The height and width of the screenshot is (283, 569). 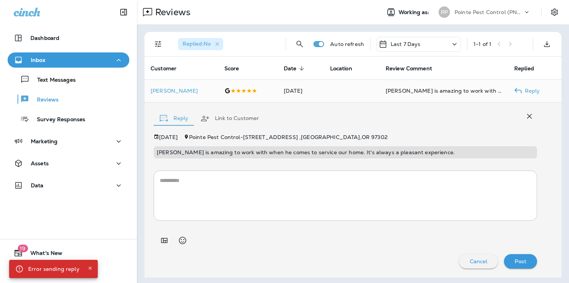 What do you see at coordinates (300, 44) in the screenshot?
I see `button: Search Reviews` at bounding box center [300, 44].